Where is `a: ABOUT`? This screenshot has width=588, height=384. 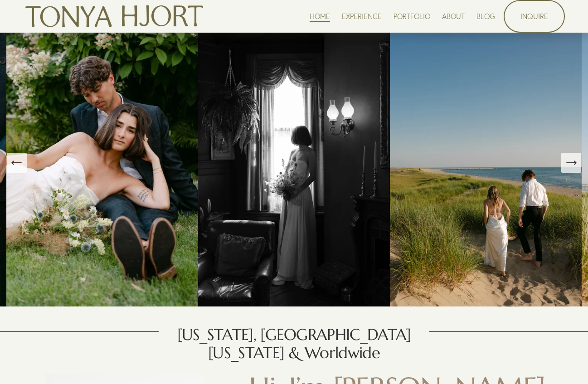 a: ABOUT is located at coordinates (454, 16).